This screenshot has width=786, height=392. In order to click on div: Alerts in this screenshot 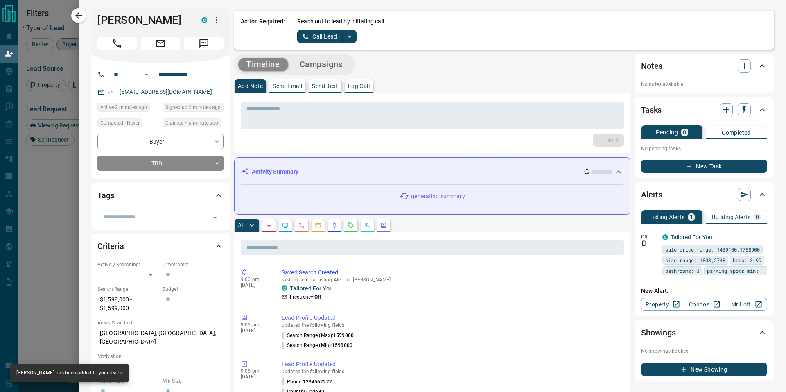, I will do `click(704, 195)`.